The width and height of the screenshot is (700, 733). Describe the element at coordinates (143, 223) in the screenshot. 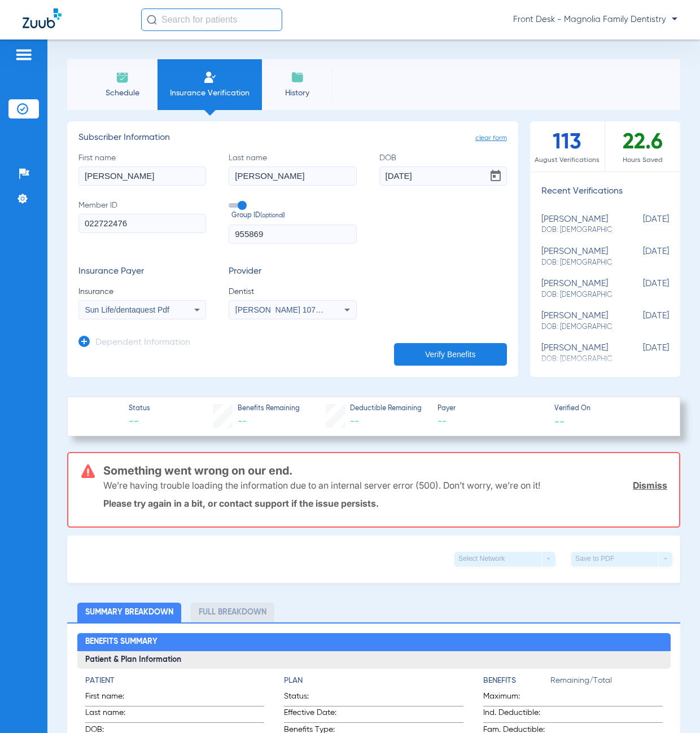

I see `input: Member ID` at that location.